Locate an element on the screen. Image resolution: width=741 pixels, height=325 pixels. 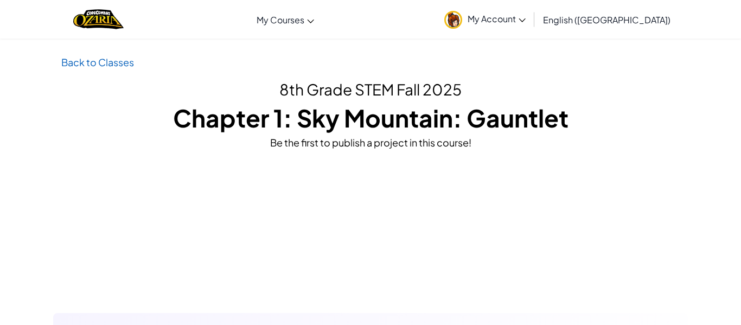
a: My Courses is located at coordinates (285, 20).